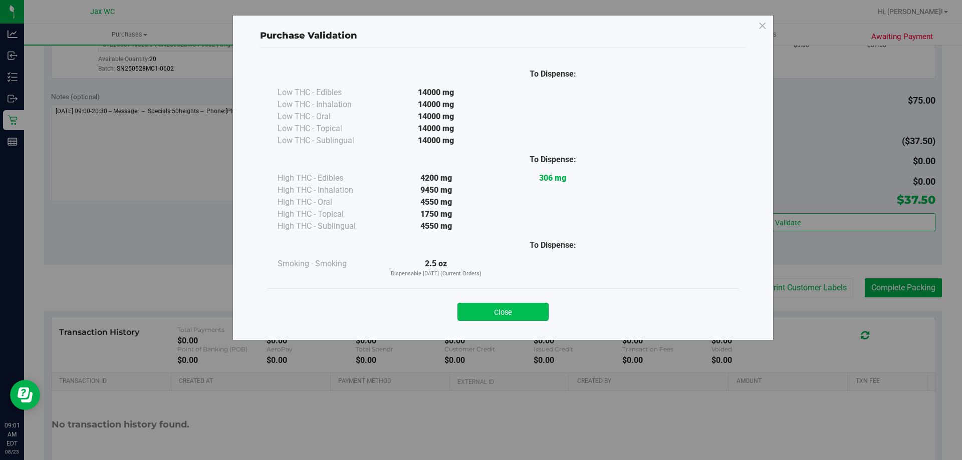 The width and height of the screenshot is (962, 460). Describe the element at coordinates (328, 226) in the screenshot. I see `div: High THC - Sublingual` at that location.